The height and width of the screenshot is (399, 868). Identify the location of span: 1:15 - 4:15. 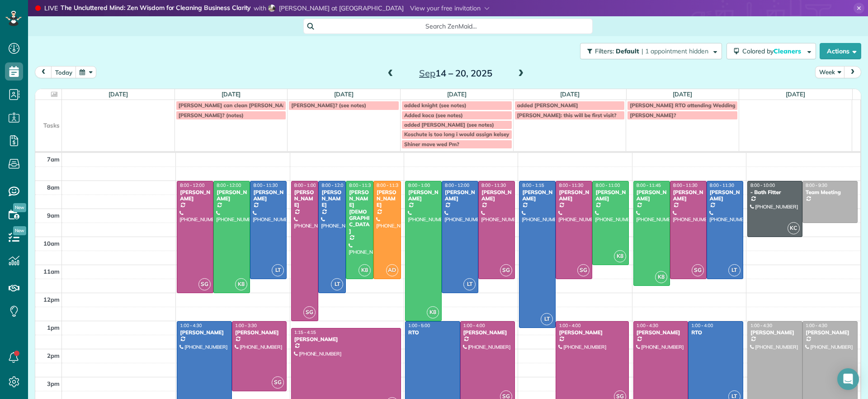
(305, 332).